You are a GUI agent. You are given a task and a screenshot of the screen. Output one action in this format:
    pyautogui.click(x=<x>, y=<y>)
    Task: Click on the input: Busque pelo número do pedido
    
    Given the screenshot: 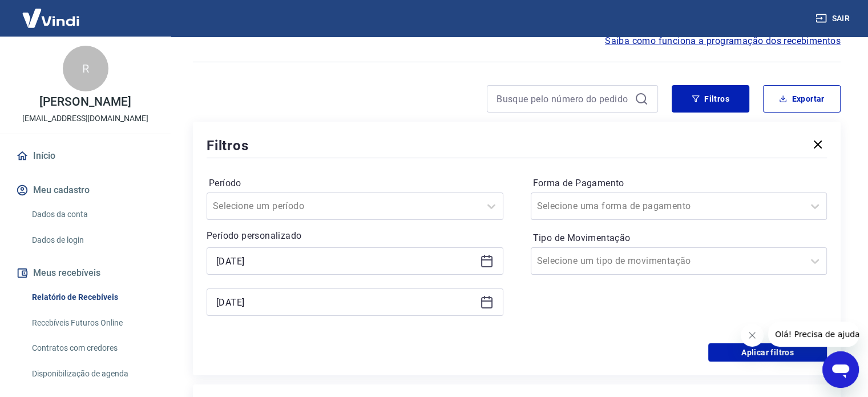 What is the action you would take?
    pyautogui.click(x=563, y=99)
    